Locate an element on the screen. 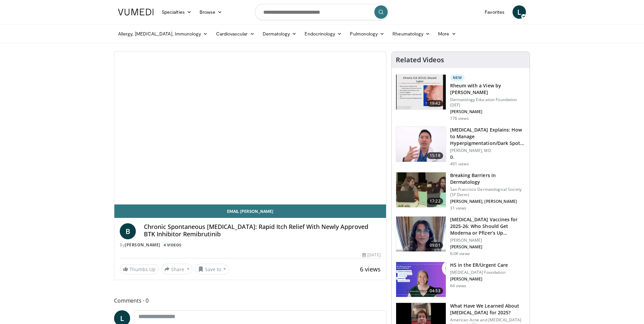  a: Browse is located at coordinates (211, 12).